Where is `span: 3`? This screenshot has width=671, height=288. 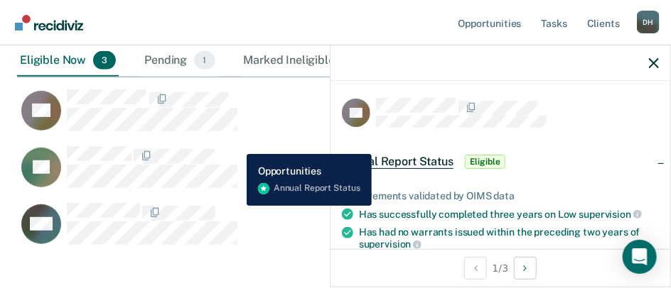
span: 3 is located at coordinates (104, 60).